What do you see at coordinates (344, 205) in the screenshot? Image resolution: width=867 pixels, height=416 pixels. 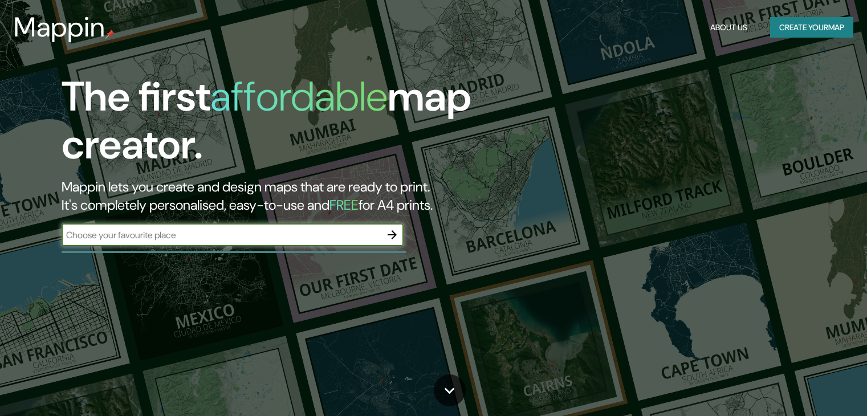 I see `h5: FREE` at bounding box center [344, 205].